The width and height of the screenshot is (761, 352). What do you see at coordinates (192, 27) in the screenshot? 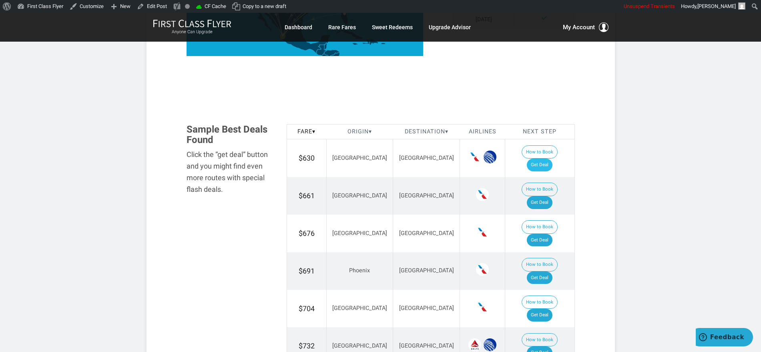
I see `a: First Class FlyerAnyone Can Upgrade` at bounding box center [192, 27].